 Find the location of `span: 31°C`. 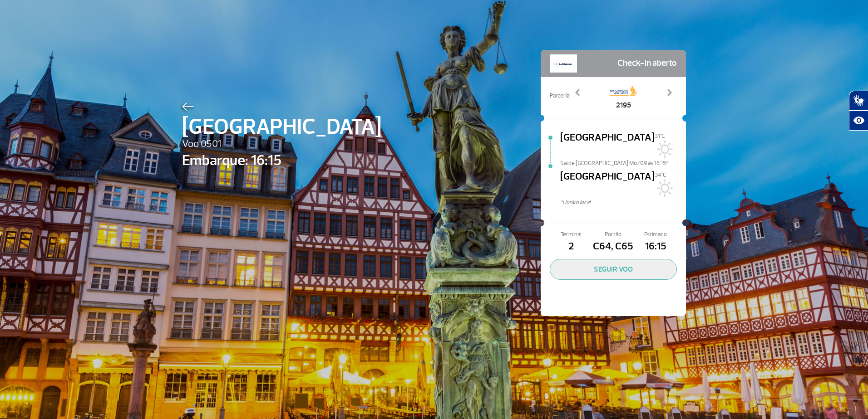

span: 31°C is located at coordinates (659, 136).